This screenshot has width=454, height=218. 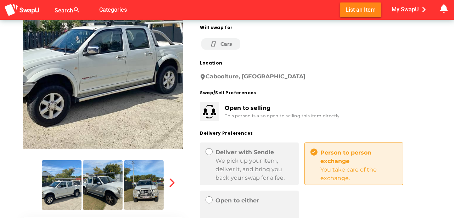 I want to click on div: We pick up your item, deliver it, and bring you back your swap for a fee., so click(x=254, y=169).